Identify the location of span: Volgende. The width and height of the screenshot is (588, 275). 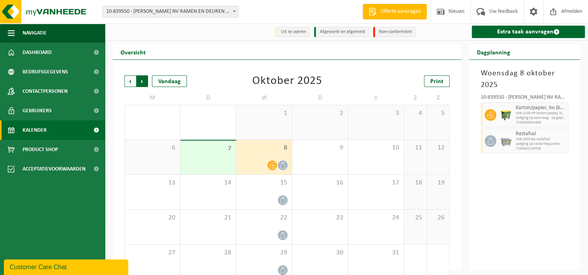
(142, 81).